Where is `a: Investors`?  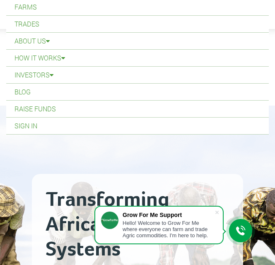
a: Investors is located at coordinates (138, 75).